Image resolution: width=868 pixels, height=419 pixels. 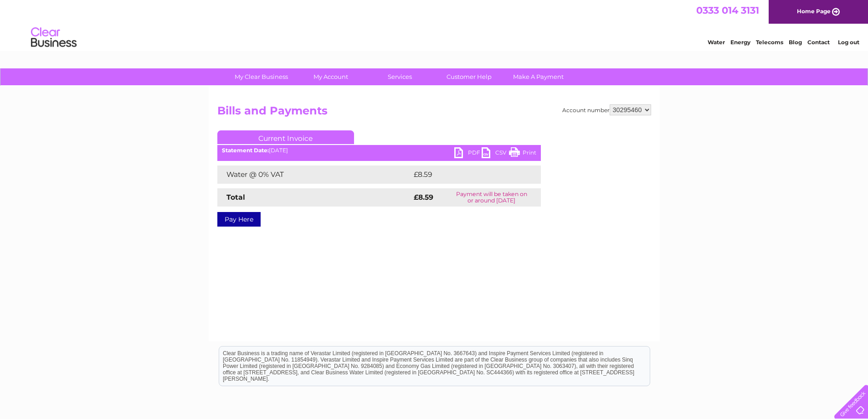 What do you see at coordinates (728, 10) in the screenshot?
I see `a: 0333 014 3131` at bounding box center [728, 10].